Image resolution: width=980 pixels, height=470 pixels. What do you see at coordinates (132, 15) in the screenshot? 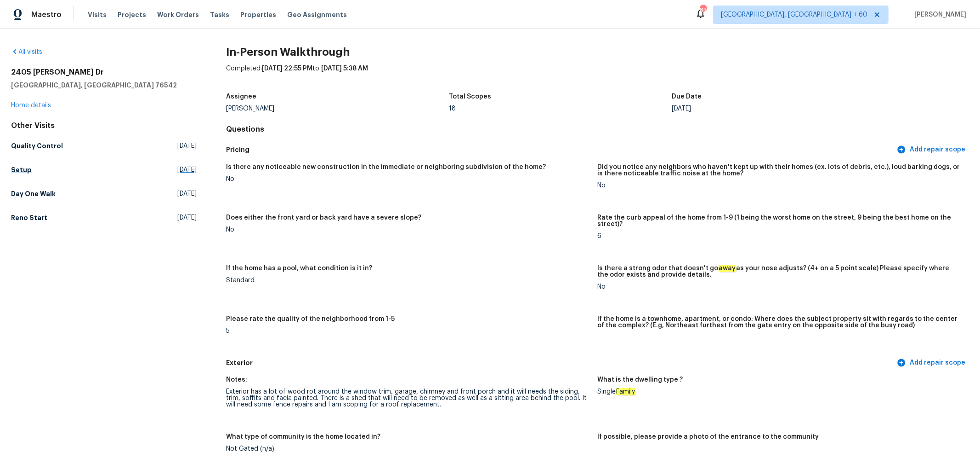
I see `span: Projects` at bounding box center [132, 15].